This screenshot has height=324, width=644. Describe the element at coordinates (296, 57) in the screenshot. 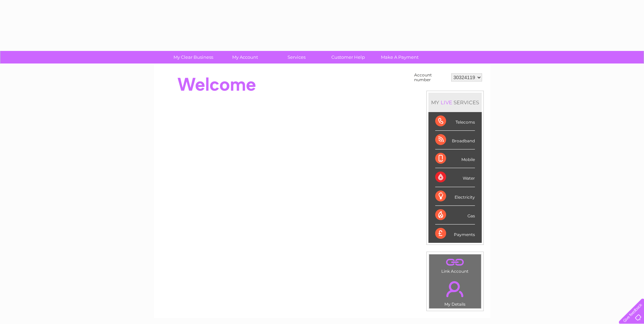

I see `a: Services` at that location.